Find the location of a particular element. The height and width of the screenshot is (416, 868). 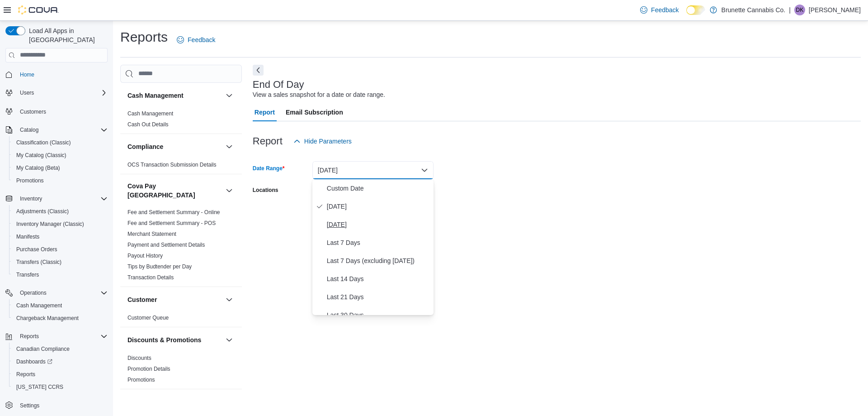

button: Hide Parameters is located at coordinates (323, 142).